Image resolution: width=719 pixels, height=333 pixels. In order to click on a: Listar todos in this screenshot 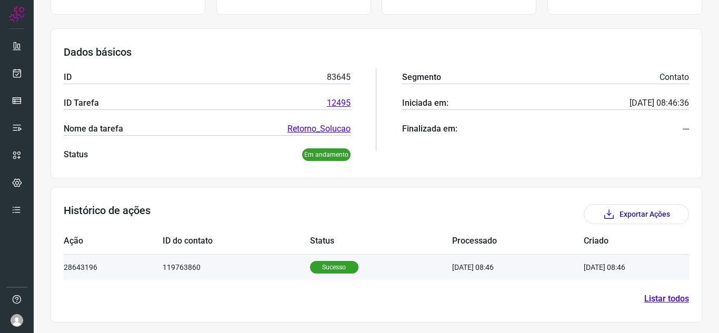, I will do `click(667, 299)`.